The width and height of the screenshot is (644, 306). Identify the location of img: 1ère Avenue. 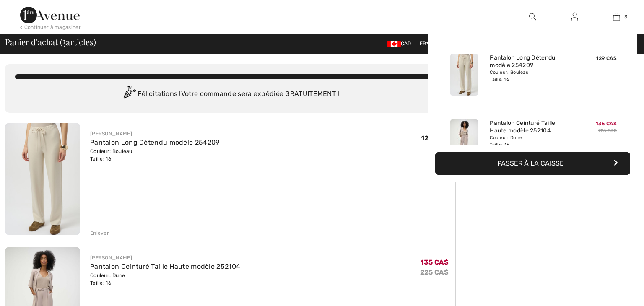
(50, 15).